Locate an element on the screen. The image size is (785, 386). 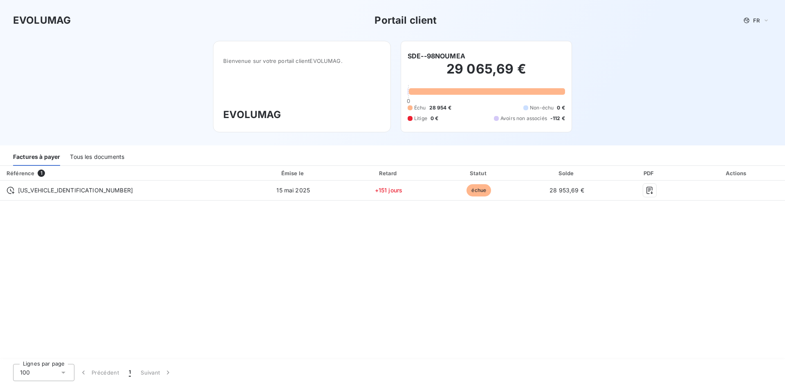
div: Statut is located at coordinates (479, 173).